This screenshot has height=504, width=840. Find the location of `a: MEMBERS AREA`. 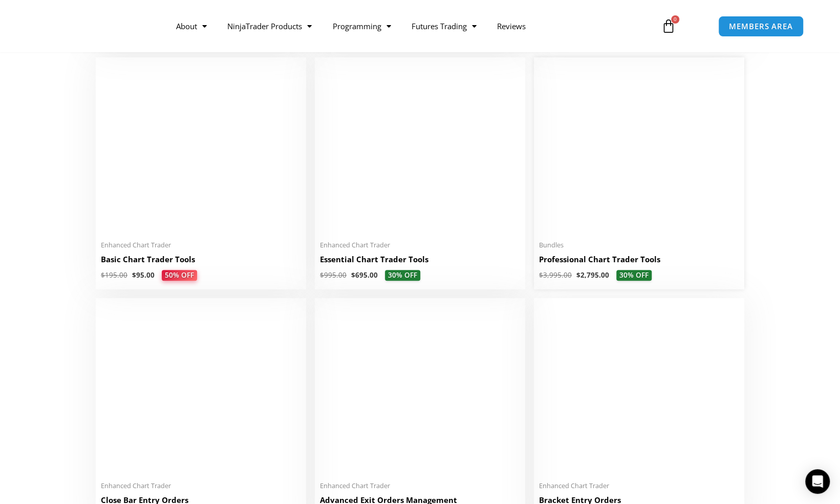

a: MEMBERS AREA is located at coordinates (761, 26).